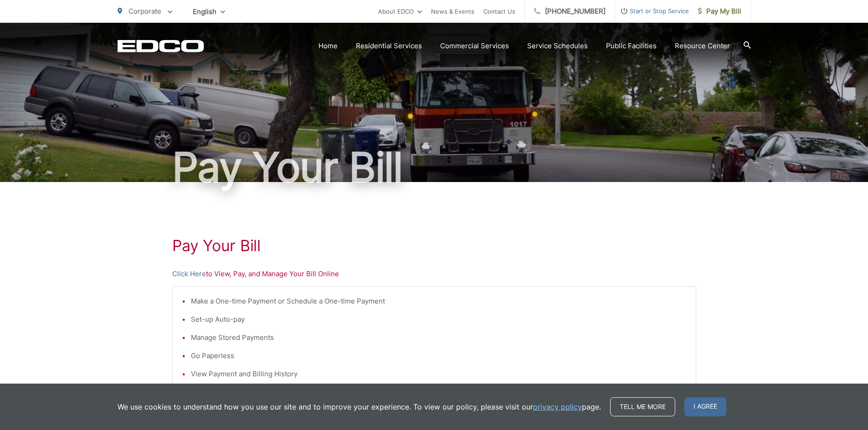  I want to click on a: Click Here, so click(189, 274).